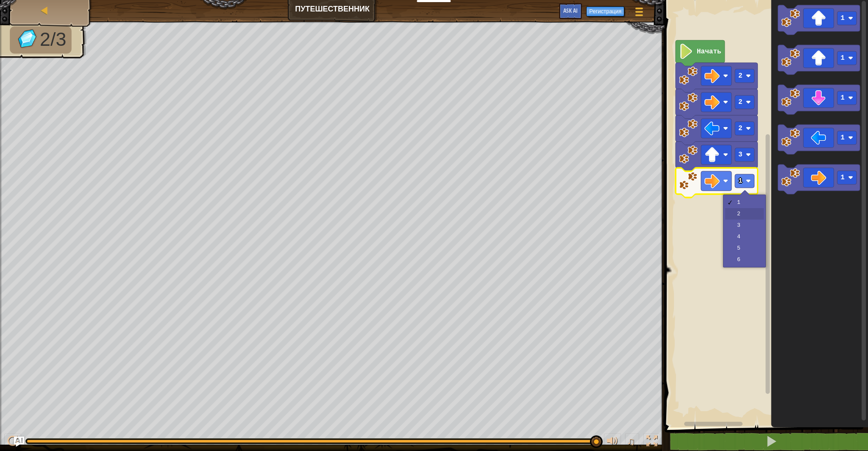 This screenshot has width=868, height=451. I want to click on div: 5, so click(747, 248).